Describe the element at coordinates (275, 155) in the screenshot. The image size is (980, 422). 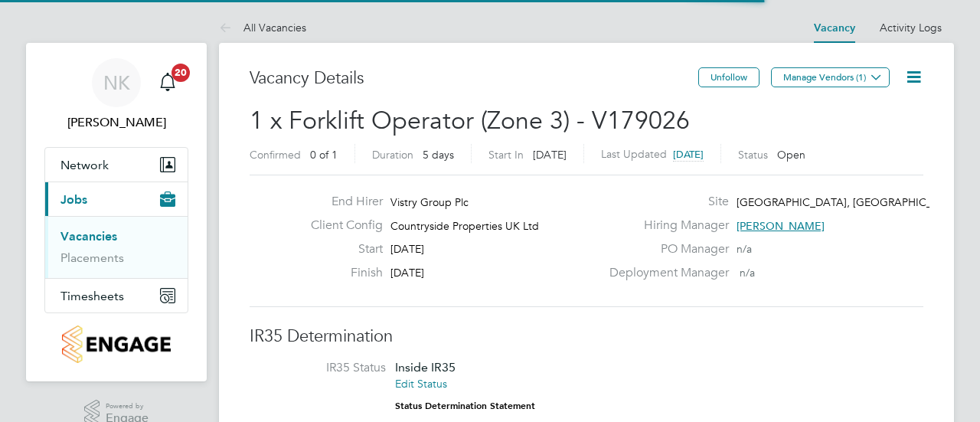
I see `label: Confirmed` at that location.